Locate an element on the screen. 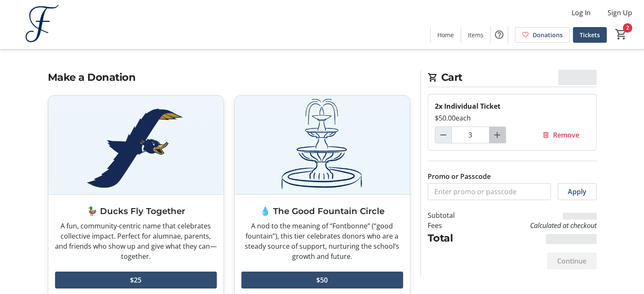 Image resolution: width=644 pixels, height=294 pixels. td: Total is located at coordinates (452, 238).